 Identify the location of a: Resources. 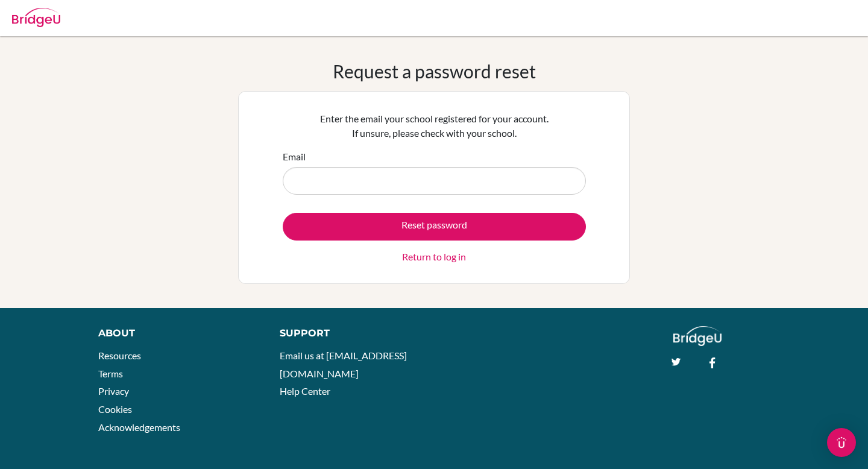
(119, 355).